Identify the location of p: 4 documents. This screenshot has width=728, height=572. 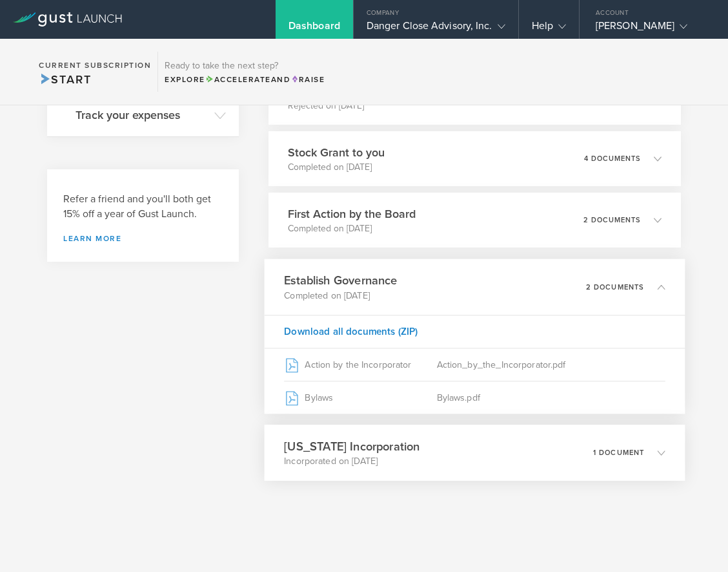
(612, 159).